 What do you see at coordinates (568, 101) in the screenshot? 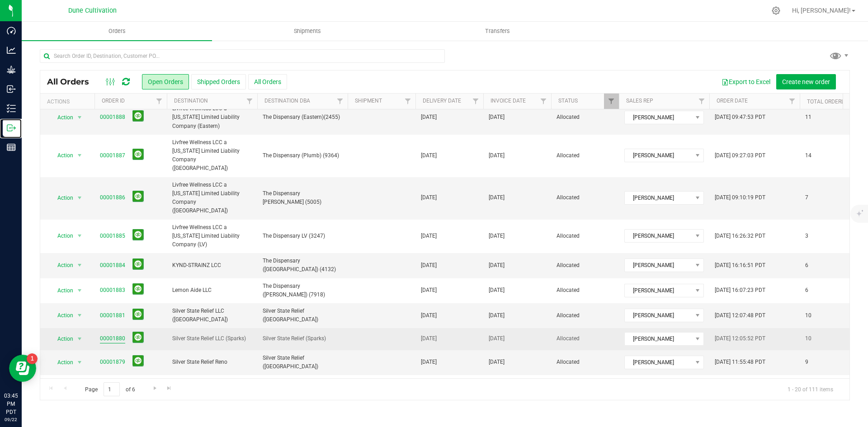
I see `a: Status` at bounding box center [568, 101].